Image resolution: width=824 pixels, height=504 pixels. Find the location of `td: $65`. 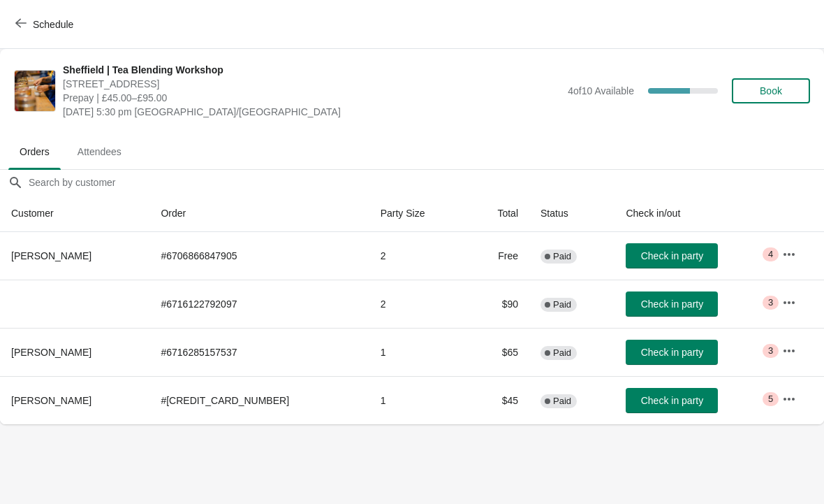

td: $65 is located at coordinates (498, 351).